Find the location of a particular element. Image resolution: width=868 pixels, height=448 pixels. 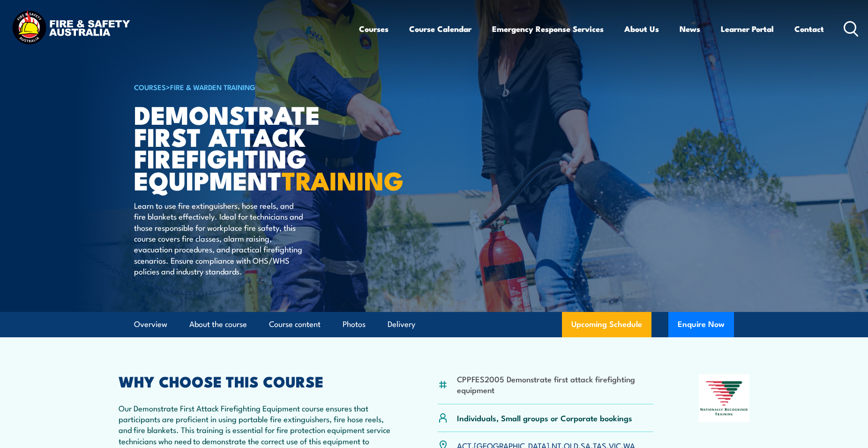

a: Courses is located at coordinates (374, 29).